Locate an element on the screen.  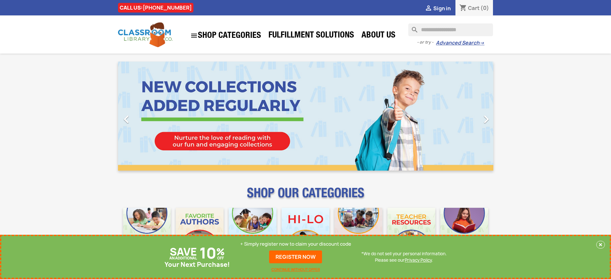
img: CLC_Teacher_Resources_Mobile.jpg is located at coordinates (411, 232).